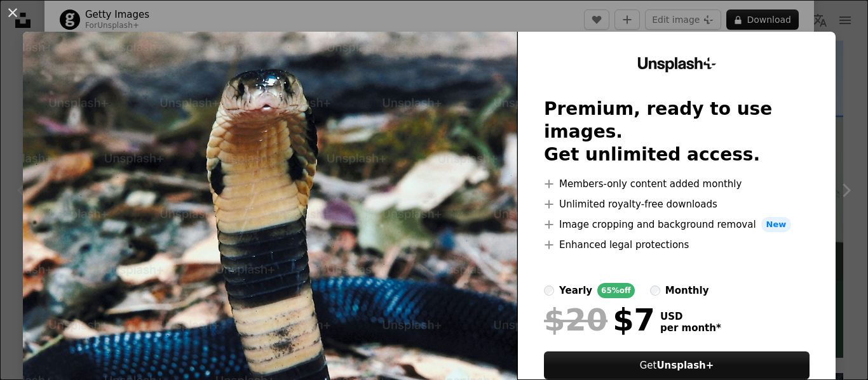  What do you see at coordinates (616, 291) in the screenshot?
I see `div: 65% off` at bounding box center [616, 291].